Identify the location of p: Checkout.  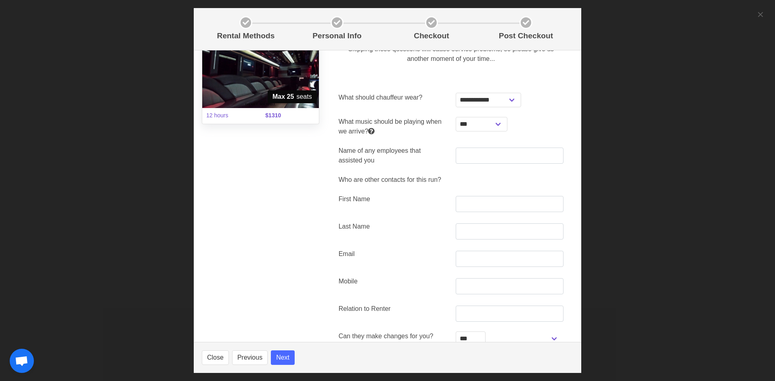
(431, 36).